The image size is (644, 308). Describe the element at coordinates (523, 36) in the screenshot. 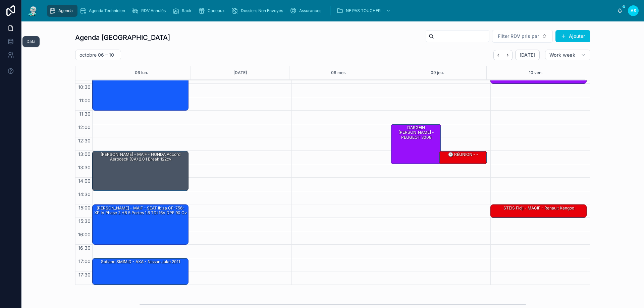

I see `button: Select Button` at that location.